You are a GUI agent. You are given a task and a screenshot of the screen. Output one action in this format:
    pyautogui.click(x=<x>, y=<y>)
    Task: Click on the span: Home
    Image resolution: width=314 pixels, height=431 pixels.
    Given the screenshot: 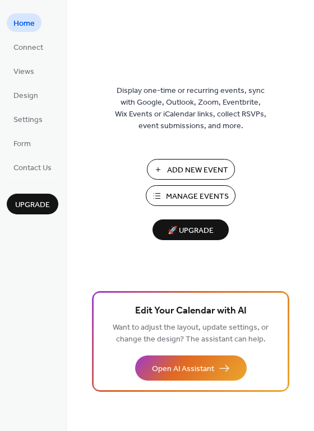 What is the action you would take?
    pyautogui.click(x=24, y=24)
    